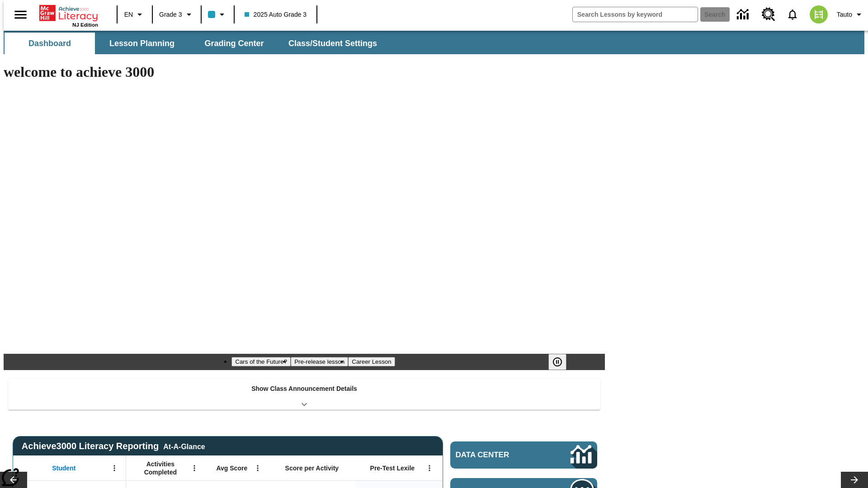 This screenshot has height=488, width=868. What do you see at coordinates (392, 468) in the screenshot?
I see `span: Pre-Test Lexile` at bounding box center [392, 468].